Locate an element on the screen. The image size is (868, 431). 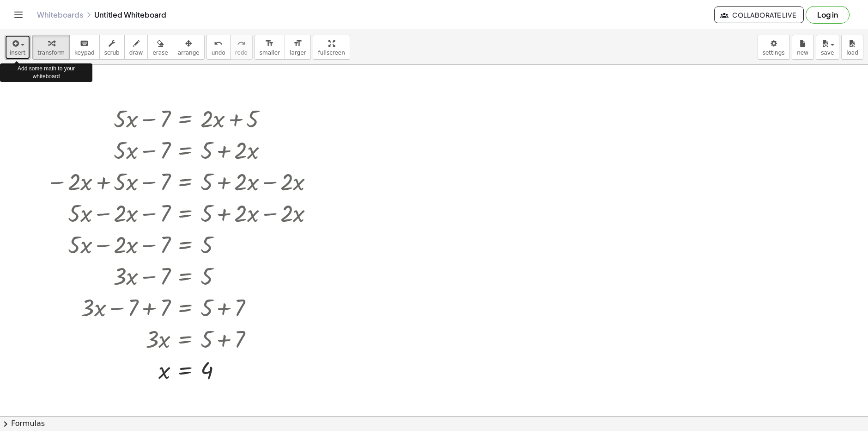
button: save is located at coordinates (828, 47).